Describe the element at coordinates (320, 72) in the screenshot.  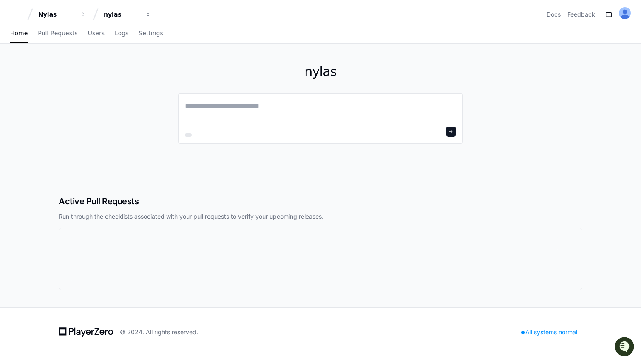
I see `h1: nylas` at that location.